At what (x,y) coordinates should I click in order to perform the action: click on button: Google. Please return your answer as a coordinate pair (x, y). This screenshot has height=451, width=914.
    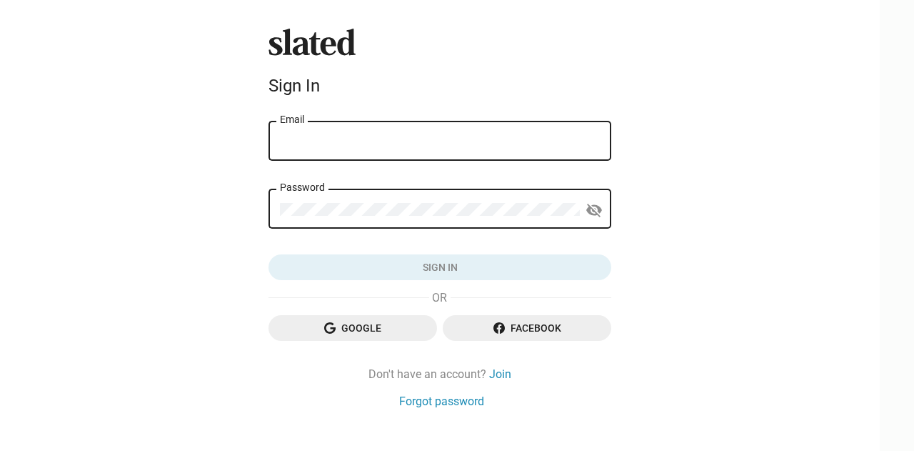
    Looking at the image, I should click on (353, 328).